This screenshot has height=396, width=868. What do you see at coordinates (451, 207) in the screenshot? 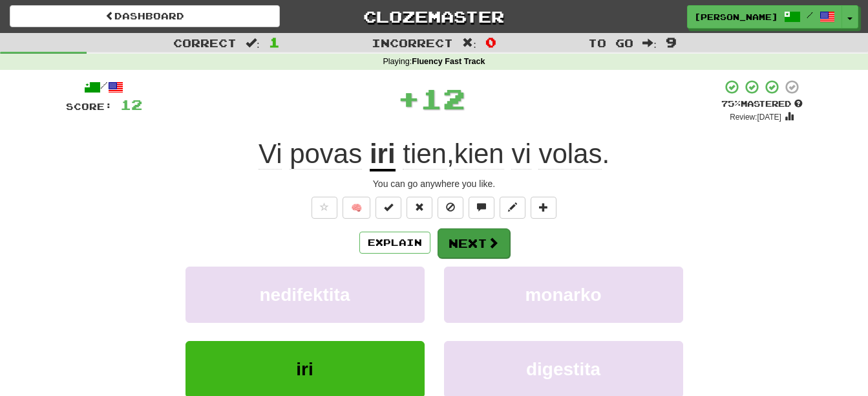
I see `button: Ignore sentence (alt+i)` at bounding box center [451, 207].